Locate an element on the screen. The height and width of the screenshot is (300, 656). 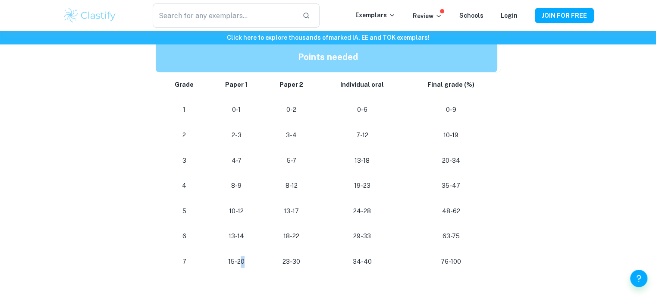
p: 3-4 is located at coordinates (291, 135).